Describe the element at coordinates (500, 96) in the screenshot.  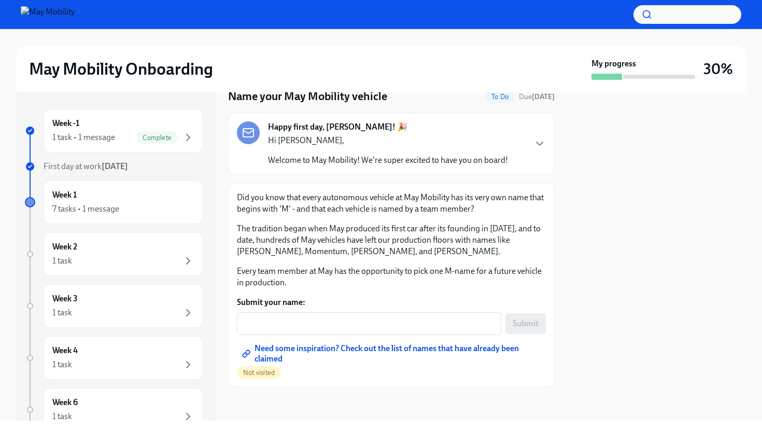
I see `span: To Do` at that location.